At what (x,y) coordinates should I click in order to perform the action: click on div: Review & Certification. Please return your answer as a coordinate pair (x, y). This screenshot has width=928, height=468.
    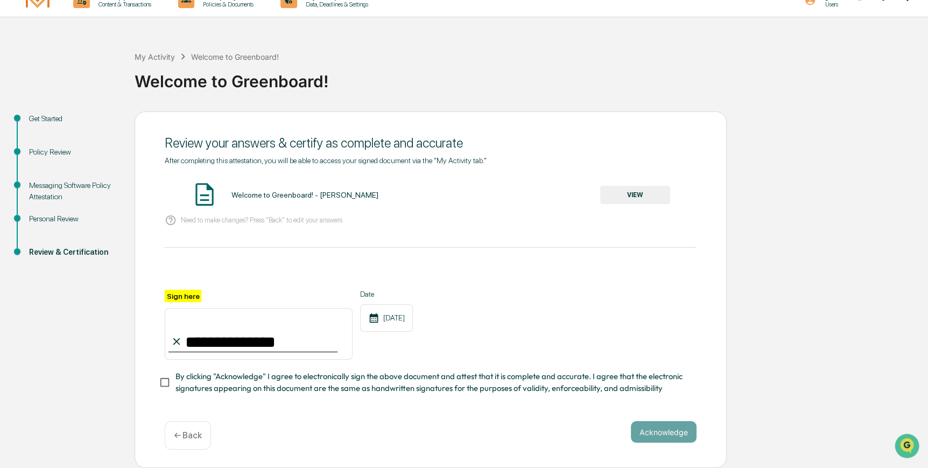
    Looking at the image, I should click on (73, 252).